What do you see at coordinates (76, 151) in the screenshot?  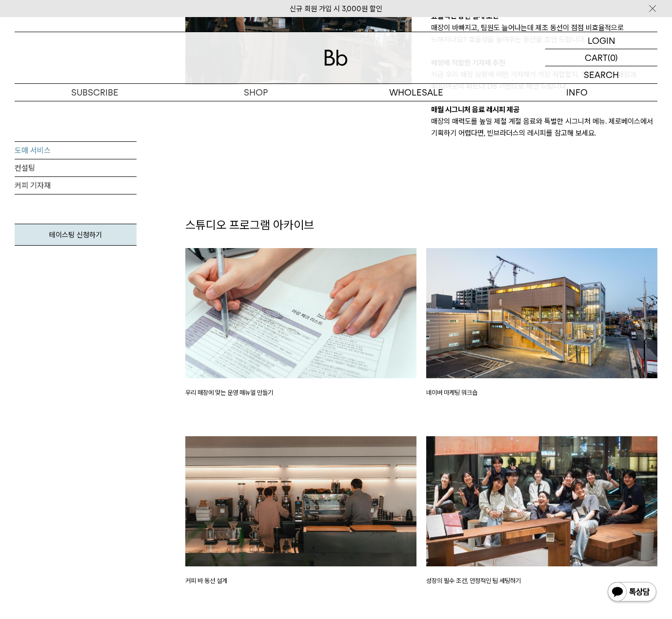 I see `a: 도매 서비스` at bounding box center [76, 151].